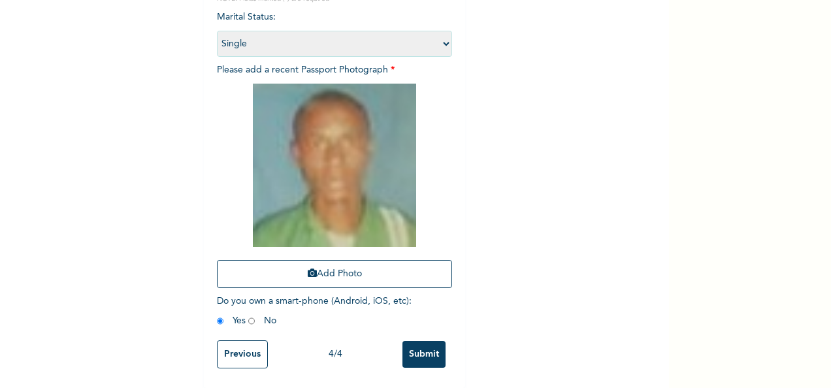  I want to click on input: Previous, so click(242, 354).